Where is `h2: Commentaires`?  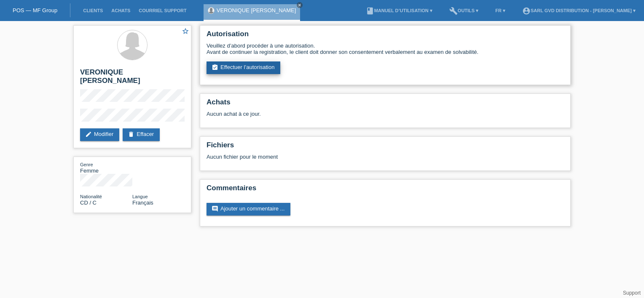
h2: Commentaires is located at coordinates (385, 190).